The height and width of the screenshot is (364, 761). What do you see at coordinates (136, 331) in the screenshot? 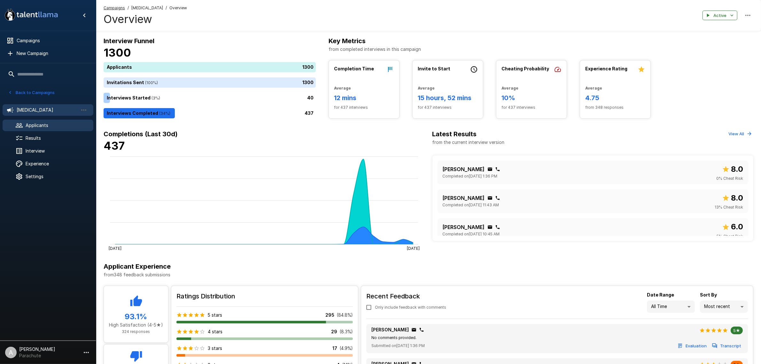
I see `span: 324 responses` at bounding box center [136, 331].